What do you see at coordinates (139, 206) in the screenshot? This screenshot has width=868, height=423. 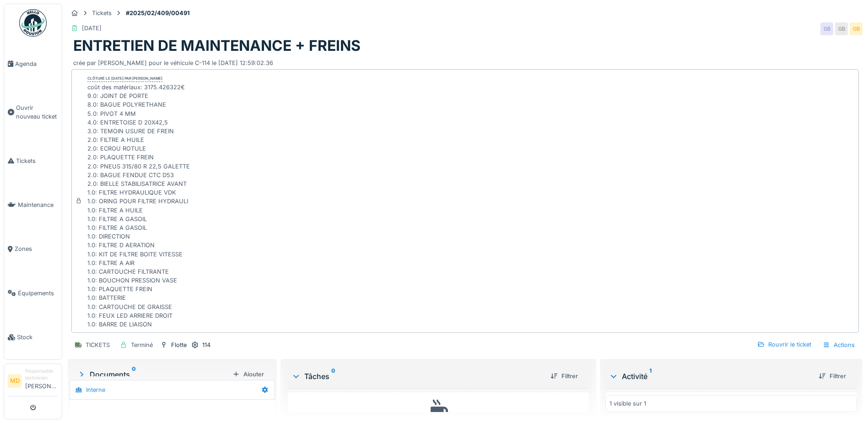 I see `div: coût des matériaux: 3175.426322€ 9.0: JOINT DE PORTE 8.0: BAGUE POLYRETHANE 5.0: PIVOT 4 MM 4.0: ...` at bounding box center [139, 206].